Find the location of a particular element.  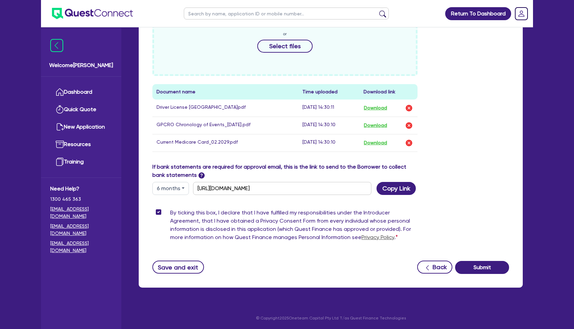

a: Training is located at coordinates (81, 162).